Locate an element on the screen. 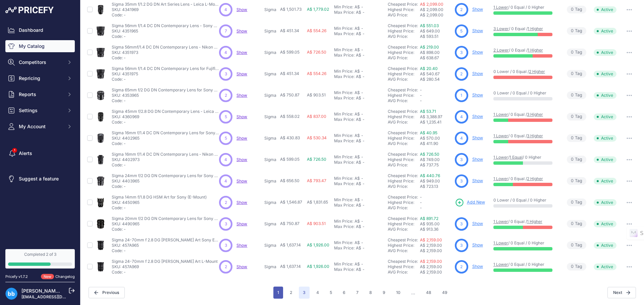  span: Reports is located at coordinates (41, 94).